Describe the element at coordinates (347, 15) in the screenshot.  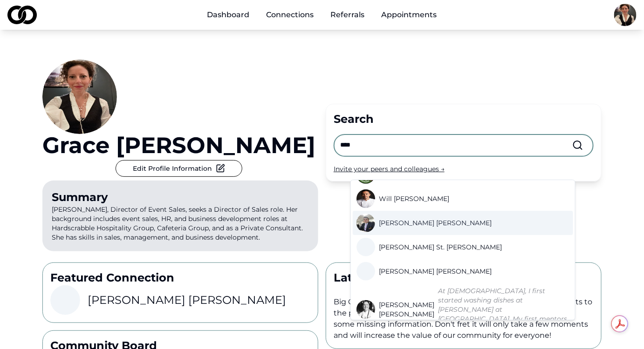
I see `a: Referrals` at that location.